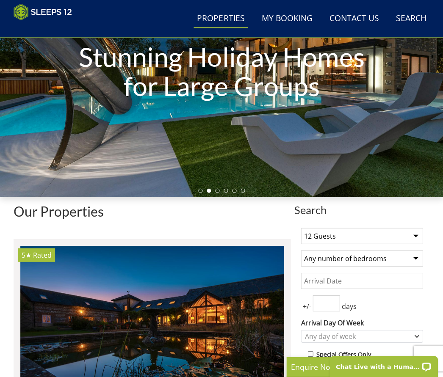 The width and height of the screenshot is (443, 377). What do you see at coordinates (362, 281) in the screenshot?
I see `input: Arrival Date` at bounding box center [362, 281].